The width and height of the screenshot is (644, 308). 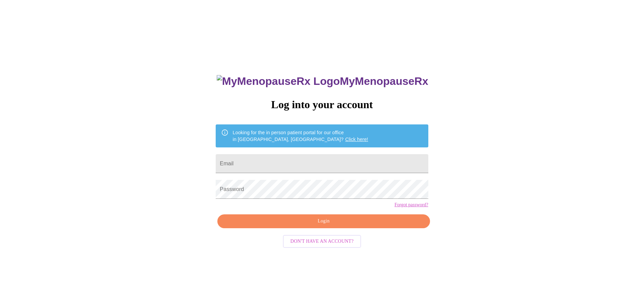 What do you see at coordinates (278, 81) in the screenshot?
I see `img: MyMenopauseRx Logo` at bounding box center [278, 81].